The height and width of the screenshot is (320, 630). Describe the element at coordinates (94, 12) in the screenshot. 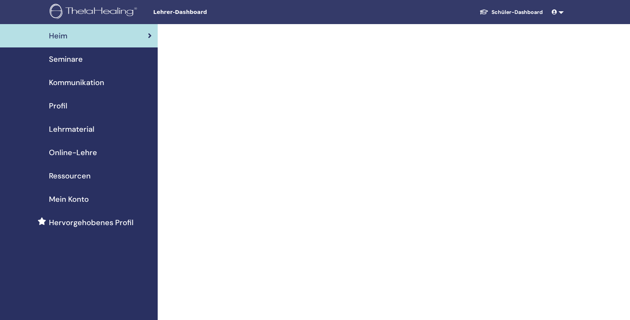

I see `img: logo.png` at that location.